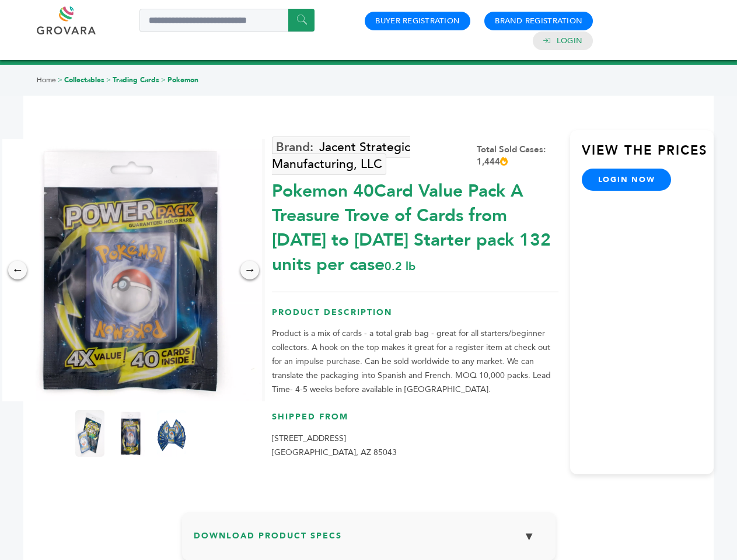 Image resolution: width=737 pixels, height=560 pixels. Describe the element at coordinates (183, 80) in the screenshot. I see `a: Pokemon` at that location.